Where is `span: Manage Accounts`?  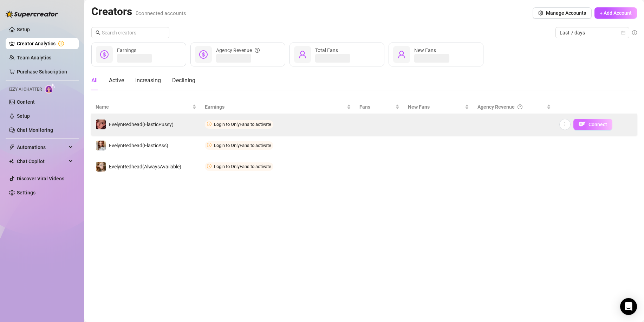 span: Manage Accounts is located at coordinates (566, 13).